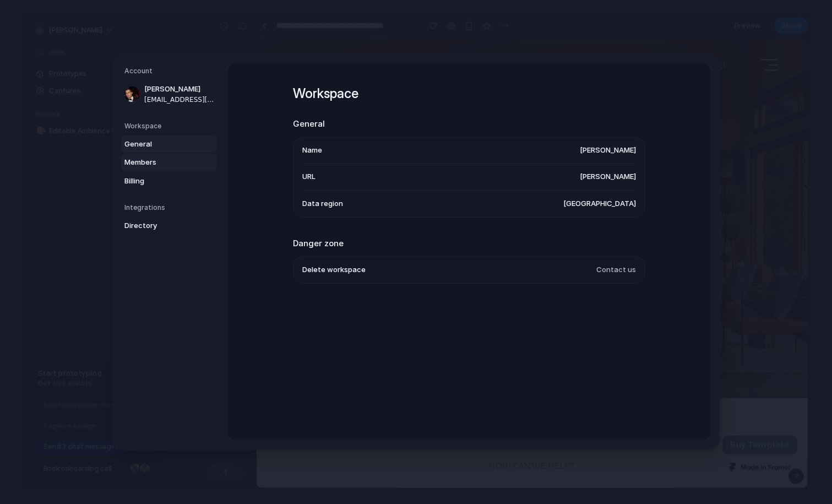  I want to click on a: General, so click(169, 144).